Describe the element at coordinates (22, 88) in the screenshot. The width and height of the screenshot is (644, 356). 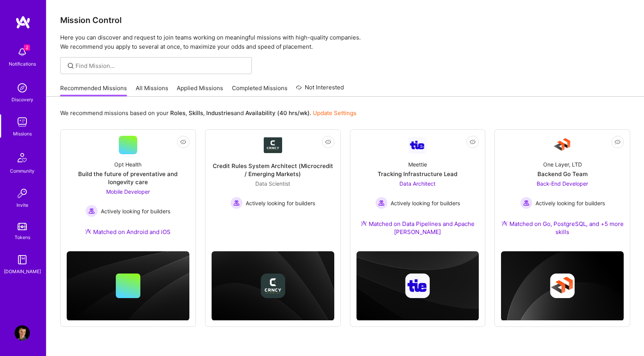
I see `img: discovery` at that location.